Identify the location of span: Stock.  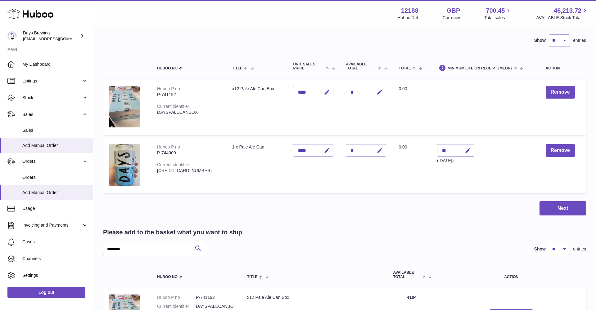
(52, 98).